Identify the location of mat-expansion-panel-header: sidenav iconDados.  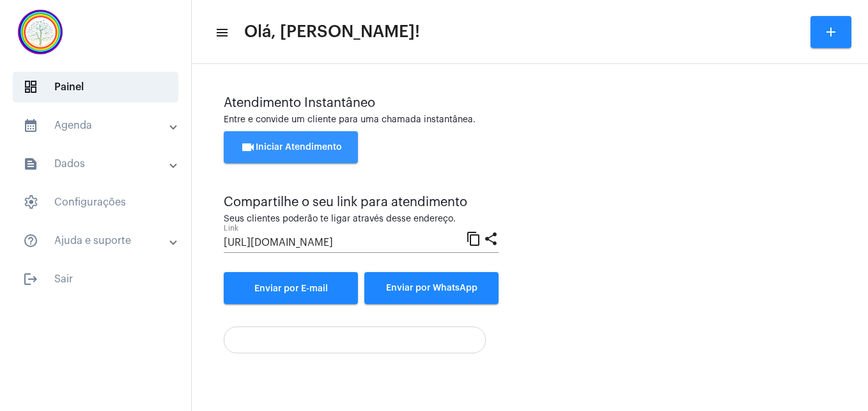
(99, 164).